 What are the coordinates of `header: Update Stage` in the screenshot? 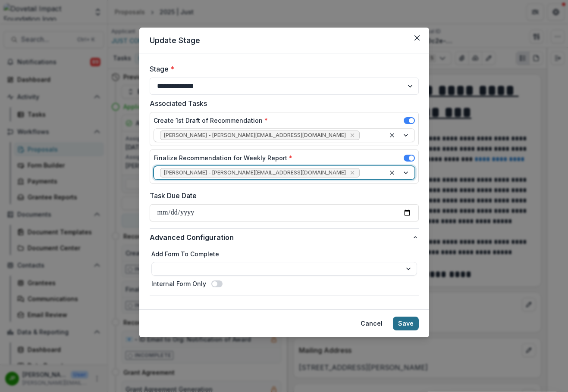 It's located at (284, 41).